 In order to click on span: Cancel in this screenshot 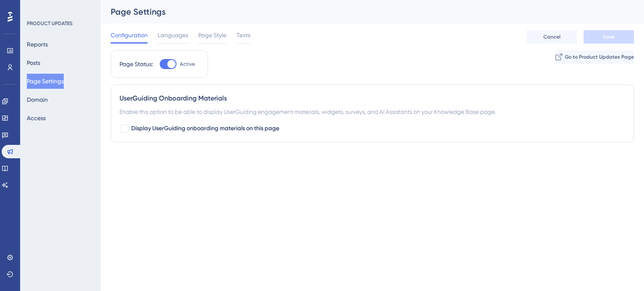, I will do `click(551, 37)`.